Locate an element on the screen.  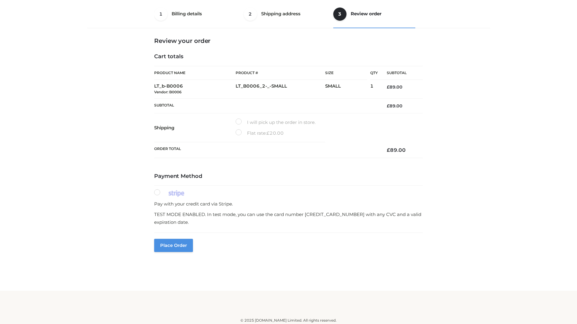
th: Order Total is located at coordinates (266, 150).